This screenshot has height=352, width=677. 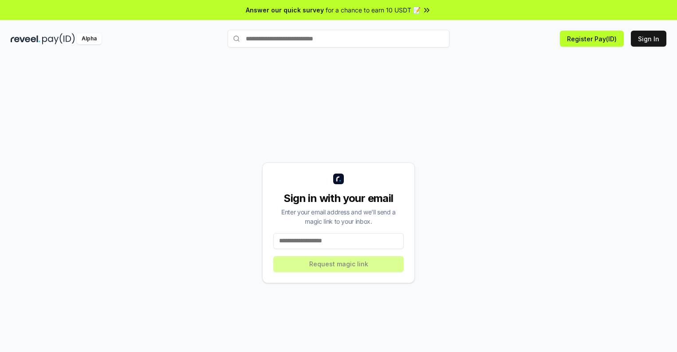 What do you see at coordinates (373, 10) in the screenshot?
I see `span: for a chance to earn 10 USDT 📝` at bounding box center [373, 10].